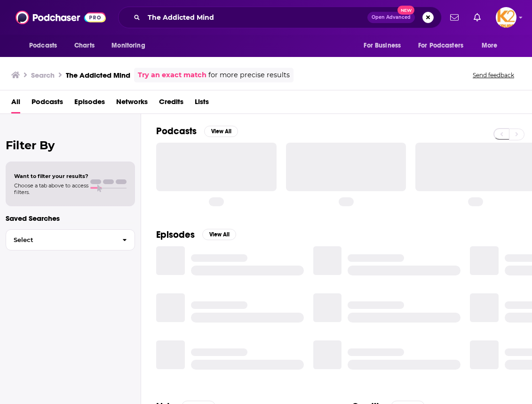 Image resolution: width=532 pixels, height=404 pixels. I want to click on span: Networks, so click(132, 104).